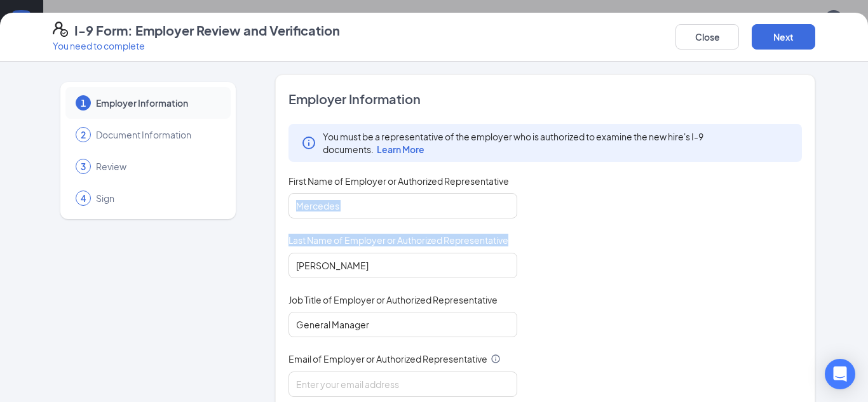 This screenshot has width=868, height=402. What do you see at coordinates (83, 198) in the screenshot?
I see `span: 4` at bounding box center [83, 198].